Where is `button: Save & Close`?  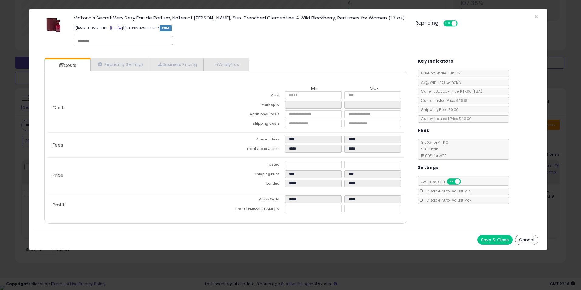
button: Save & Close is located at coordinates (495, 240).